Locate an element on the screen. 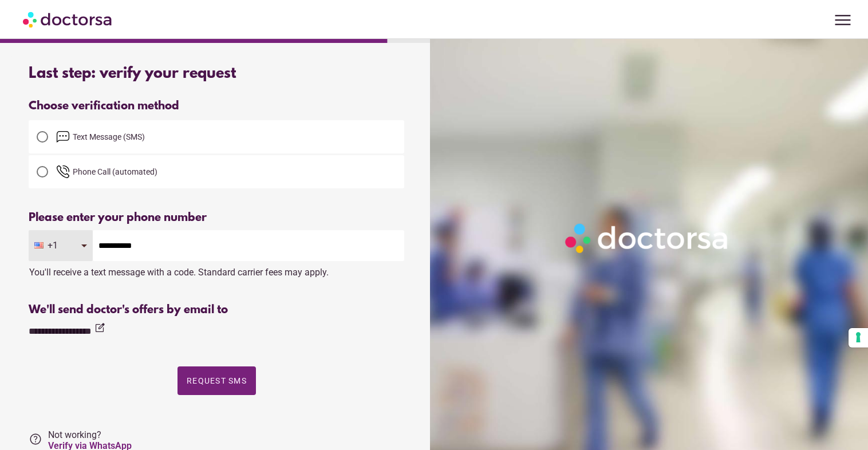 This screenshot has width=868, height=450. span: Request SMS is located at coordinates (216, 381).